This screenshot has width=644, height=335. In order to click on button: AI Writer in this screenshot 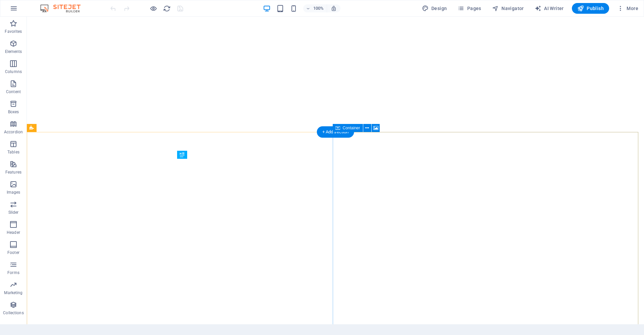, I will do `click(549, 9)`.